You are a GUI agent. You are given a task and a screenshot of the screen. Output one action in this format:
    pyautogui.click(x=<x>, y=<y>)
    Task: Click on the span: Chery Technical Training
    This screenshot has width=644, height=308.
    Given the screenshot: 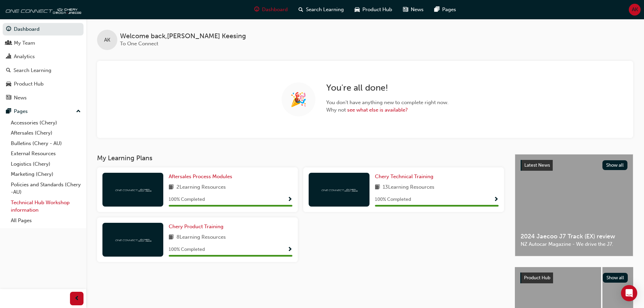 What is the action you would take?
    pyautogui.click(x=404, y=177)
    